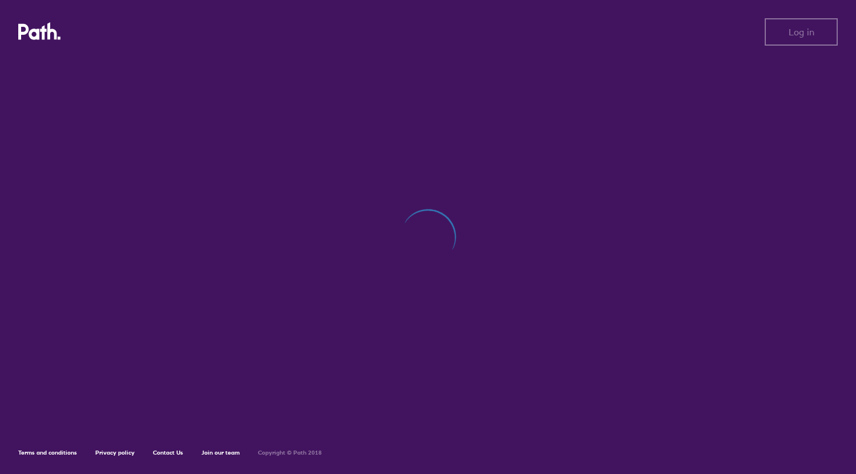 The image size is (856, 474). What do you see at coordinates (47, 453) in the screenshot?
I see `a: Terms and conditions` at bounding box center [47, 453].